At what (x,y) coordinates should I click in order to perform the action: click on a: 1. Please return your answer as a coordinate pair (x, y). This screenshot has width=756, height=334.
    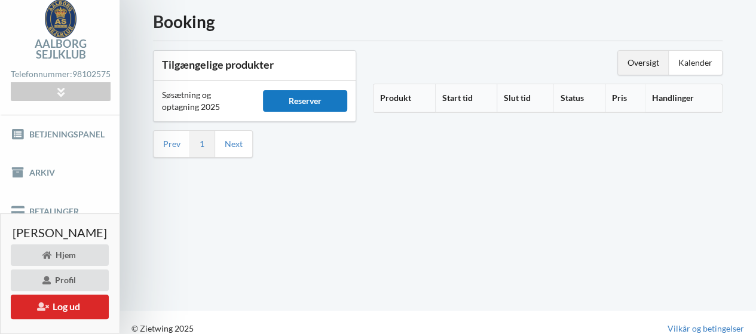
    Looking at the image, I should click on (202, 144).